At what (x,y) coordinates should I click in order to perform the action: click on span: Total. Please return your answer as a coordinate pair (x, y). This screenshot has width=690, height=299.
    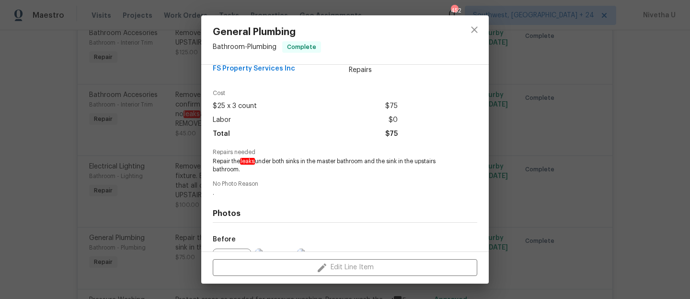
    Looking at the image, I should click on (221, 134).